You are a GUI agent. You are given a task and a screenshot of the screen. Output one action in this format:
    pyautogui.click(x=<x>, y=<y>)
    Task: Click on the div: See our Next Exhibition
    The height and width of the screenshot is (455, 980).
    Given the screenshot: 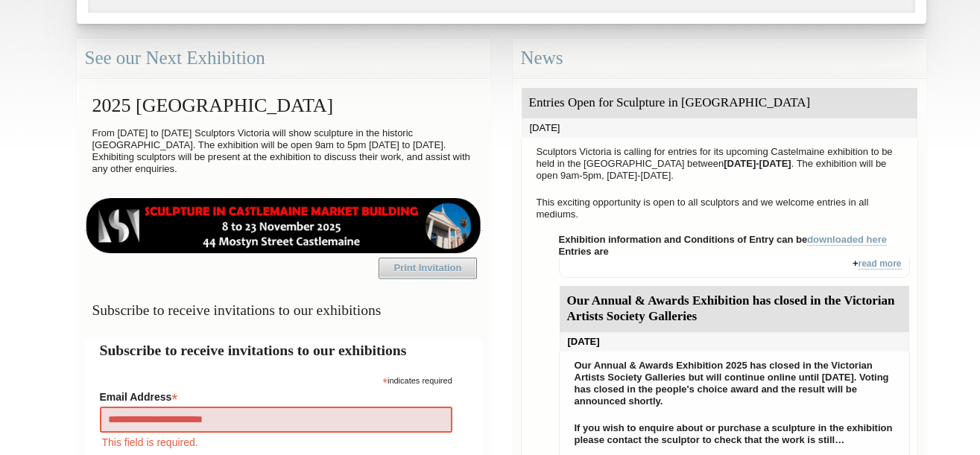 What is the action you would take?
    pyautogui.click(x=284, y=58)
    